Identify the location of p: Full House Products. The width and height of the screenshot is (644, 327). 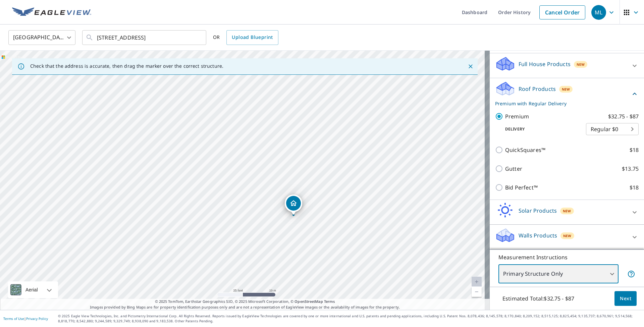
(544, 64).